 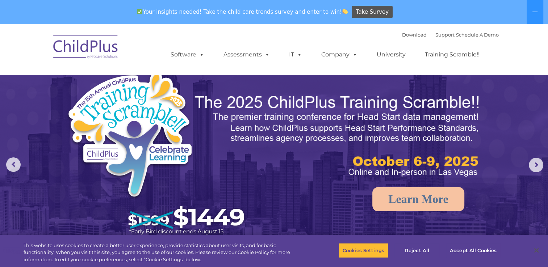 What do you see at coordinates (111, 50) in the screenshot?
I see `span: Last name` at bounding box center [111, 50].